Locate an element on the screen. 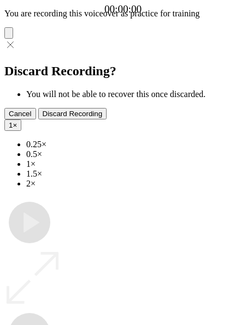 The width and height of the screenshot is (246, 325). li: 0.25× is located at coordinates (134, 145).